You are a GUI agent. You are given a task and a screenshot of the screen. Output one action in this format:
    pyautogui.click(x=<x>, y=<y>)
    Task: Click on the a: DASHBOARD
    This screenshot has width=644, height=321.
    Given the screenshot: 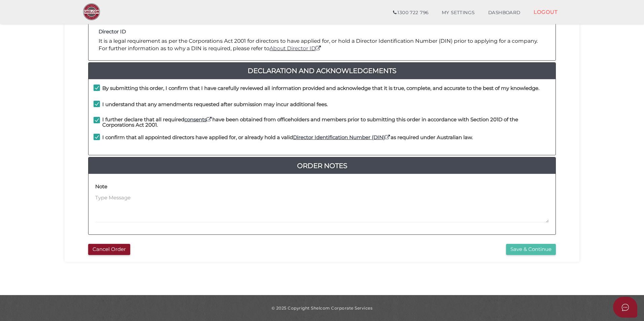 What is the action you would take?
    pyautogui.click(x=504, y=13)
    